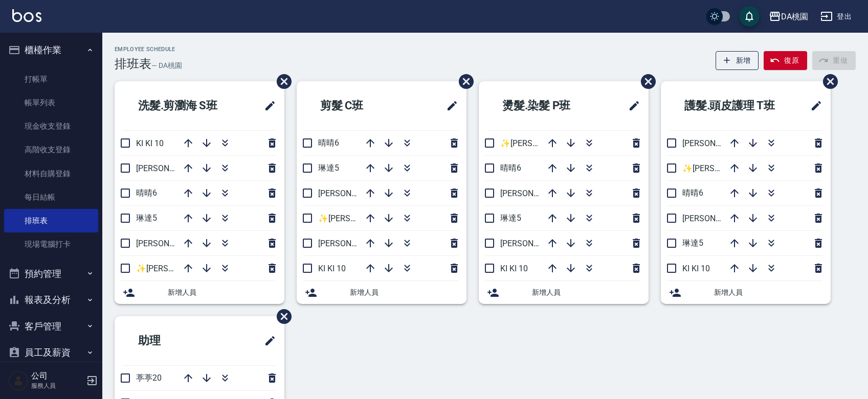 This screenshot has width=868, height=399. What do you see at coordinates (19, 381) in the screenshot?
I see `img: Person` at bounding box center [19, 381].